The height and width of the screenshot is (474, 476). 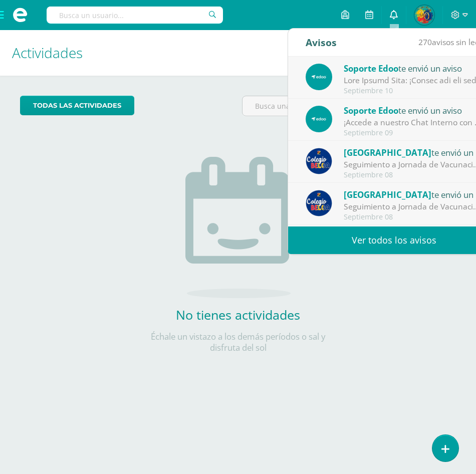 What do you see at coordinates (77, 105) in the screenshot?
I see `a: todas las Actividades` at bounding box center [77, 105].